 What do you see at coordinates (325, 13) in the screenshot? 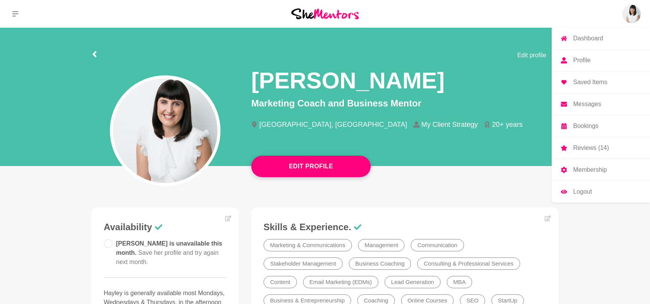
I see `img: She Mentors Logo` at bounding box center [325, 13].